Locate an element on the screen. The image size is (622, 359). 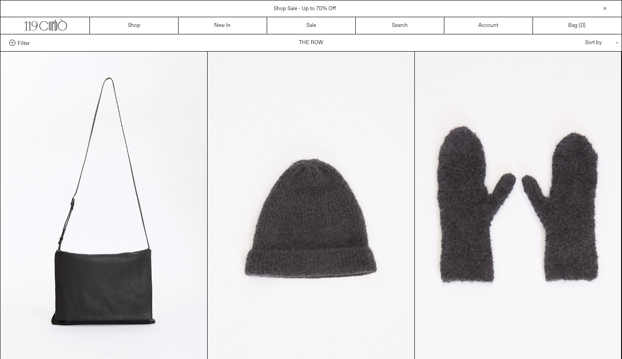
span: Shop Sale - Up to 70% Off is located at coordinates (304, 9).